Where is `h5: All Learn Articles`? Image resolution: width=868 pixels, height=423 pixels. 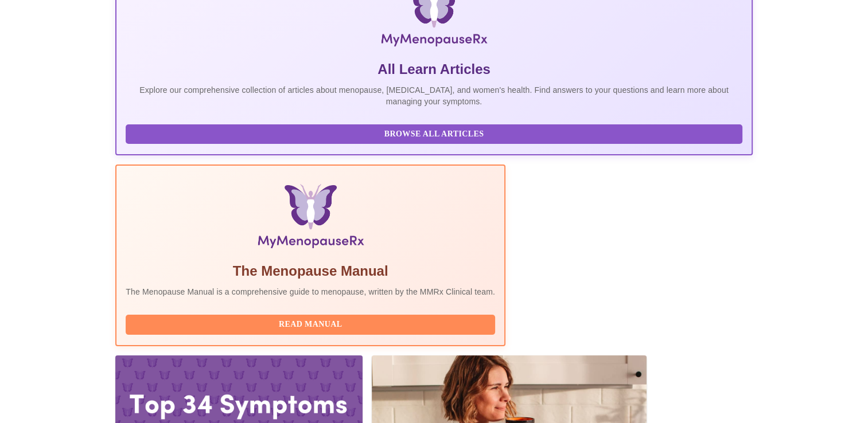
h5: All Learn Articles is located at coordinates (434, 69).